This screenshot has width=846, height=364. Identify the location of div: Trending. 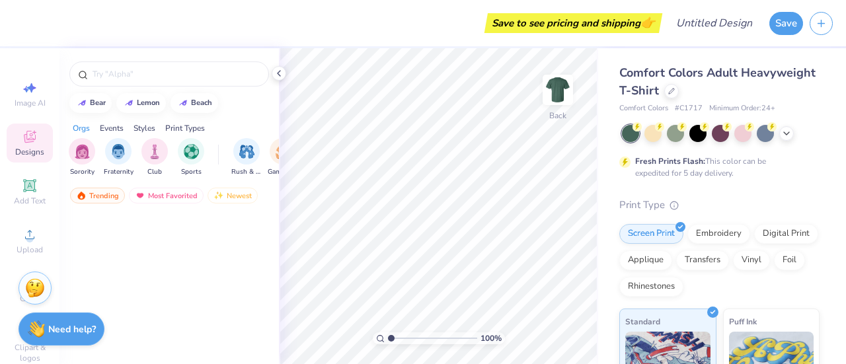
(97, 196).